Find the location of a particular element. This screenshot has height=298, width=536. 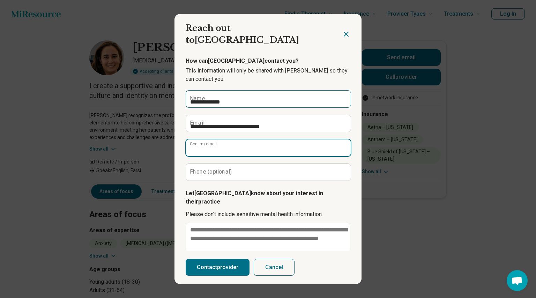

label: Email is located at coordinates (197, 123).